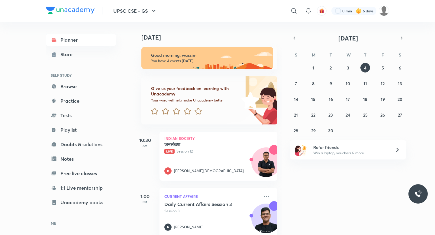 The height and width of the screenshot is (235, 435). Describe the element at coordinates (331, 131) in the screenshot. I see `abbr: September 30, 2025` at that location.